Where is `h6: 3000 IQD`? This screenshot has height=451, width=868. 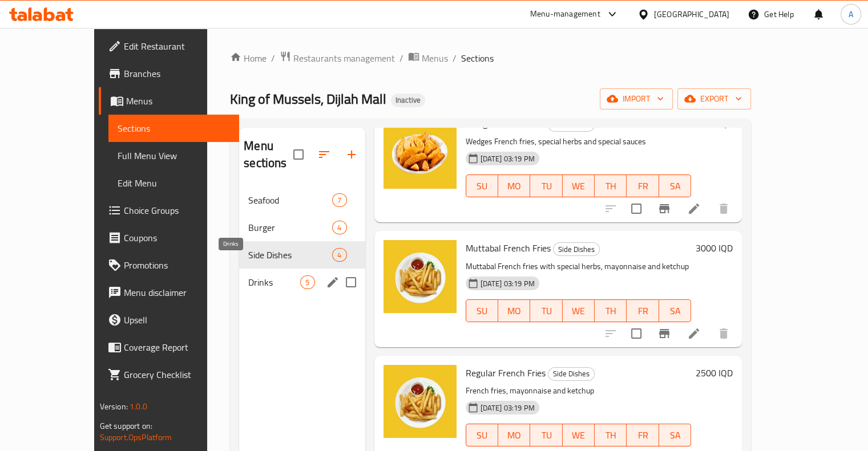 h6: 3000 IQD is located at coordinates (714, 248).